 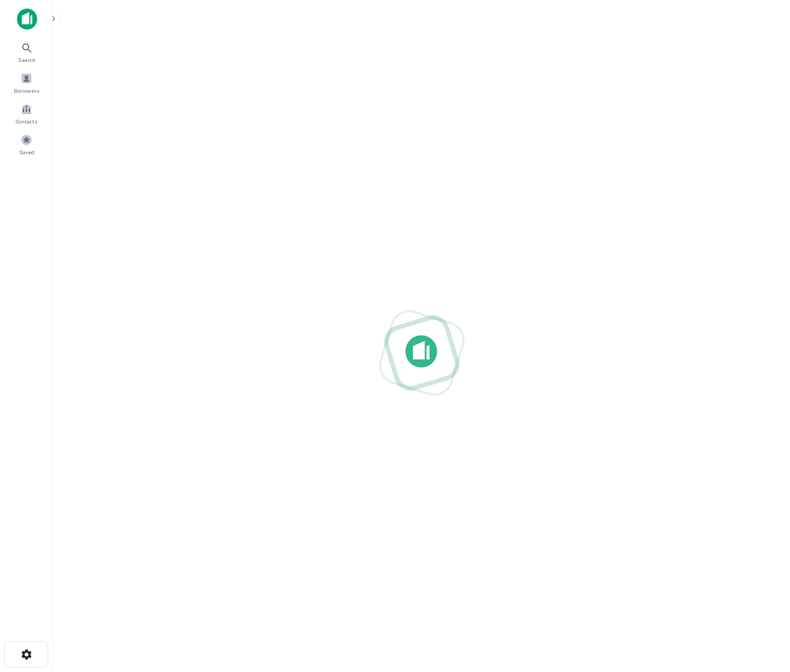 I want to click on div: Saved, so click(x=27, y=145).